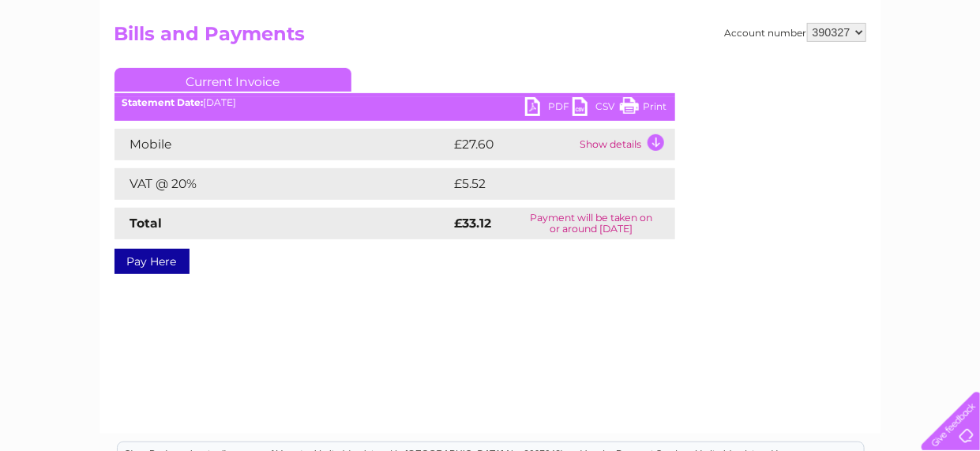  Describe the element at coordinates (514, 144) in the screenshot. I see `td: £27.60` at that location.